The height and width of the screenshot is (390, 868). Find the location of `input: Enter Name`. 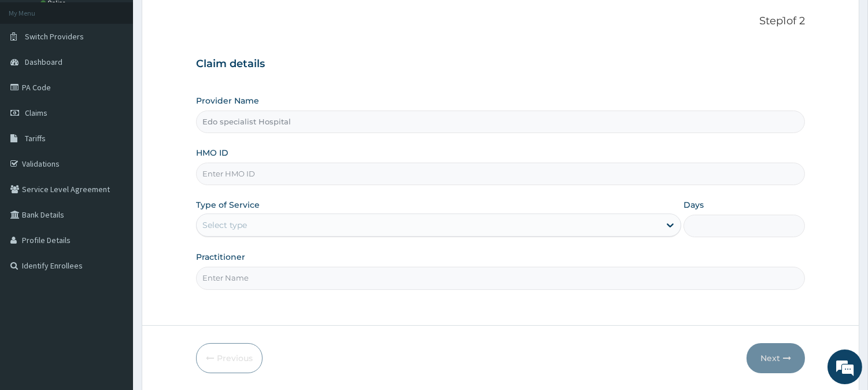

input: Enter Name is located at coordinates (501, 278).